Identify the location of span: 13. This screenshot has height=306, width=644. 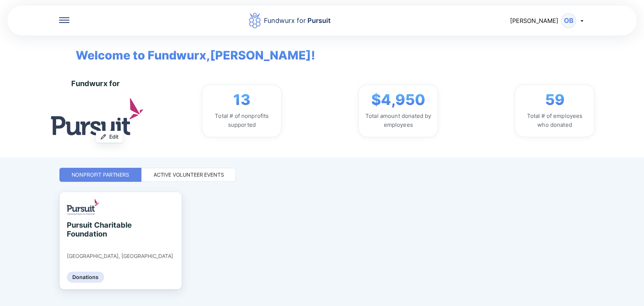
(242, 99).